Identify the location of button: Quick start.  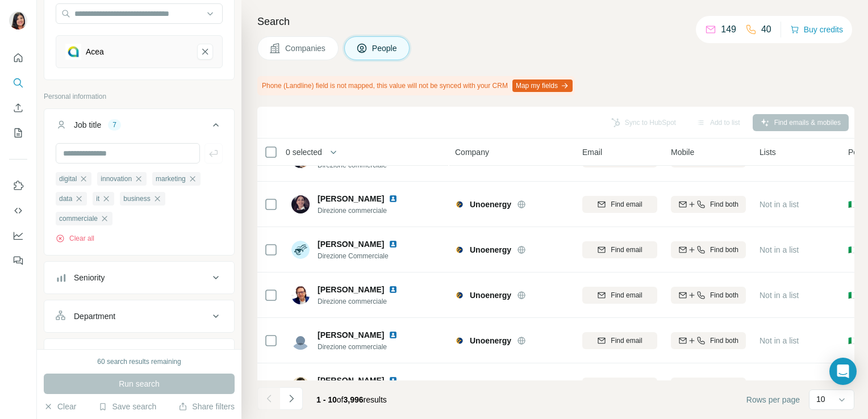
(18, 58).